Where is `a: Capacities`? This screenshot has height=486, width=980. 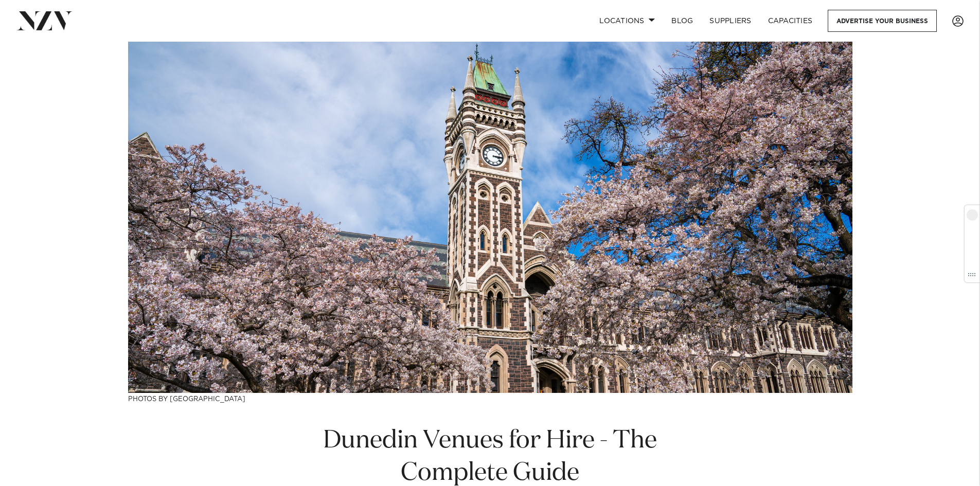 a: Capacities is located at coordinates (790, 20).